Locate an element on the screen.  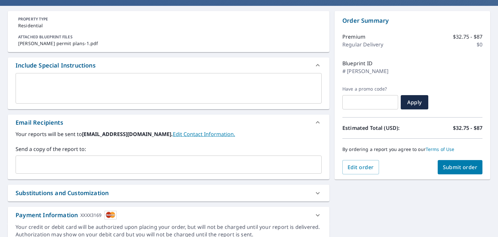
p: Residential is located at coordinates (169, 25).